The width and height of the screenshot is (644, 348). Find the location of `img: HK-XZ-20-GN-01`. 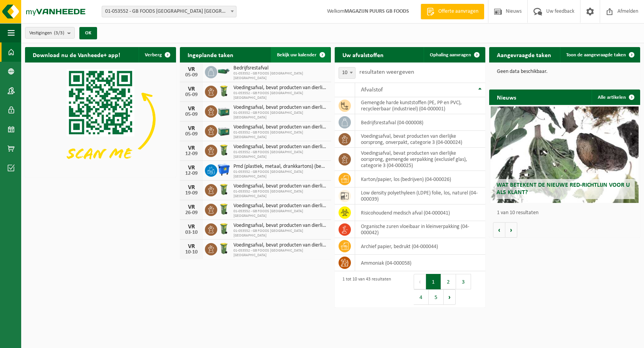

img: HK-XZ-20-GN-01 is located at coordinates (224, 72).